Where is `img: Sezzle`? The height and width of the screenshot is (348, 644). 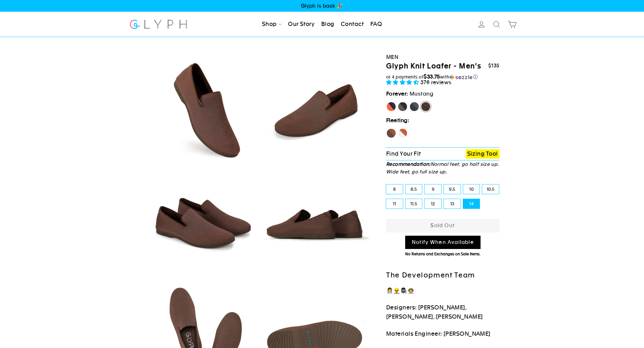 img: Sezzle is located at coordinates (461, 77).